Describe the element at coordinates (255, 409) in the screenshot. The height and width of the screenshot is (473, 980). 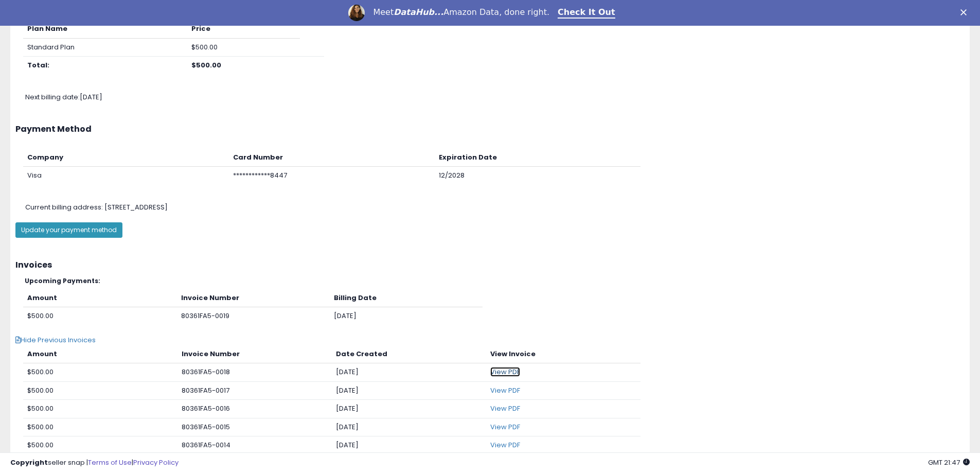
I see `td: 80361FA5-0016` at that location.